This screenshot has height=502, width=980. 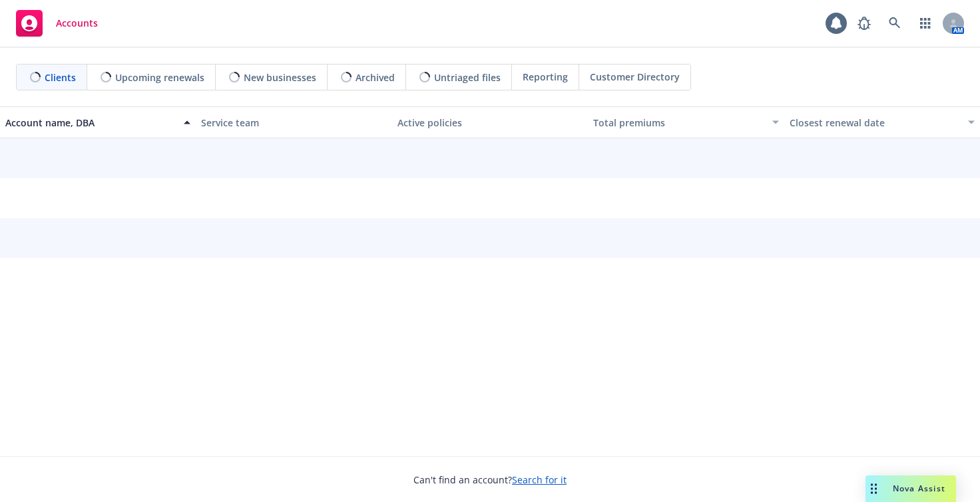 I want to click on span: Can't find an account?, so click(x=490, y=480).